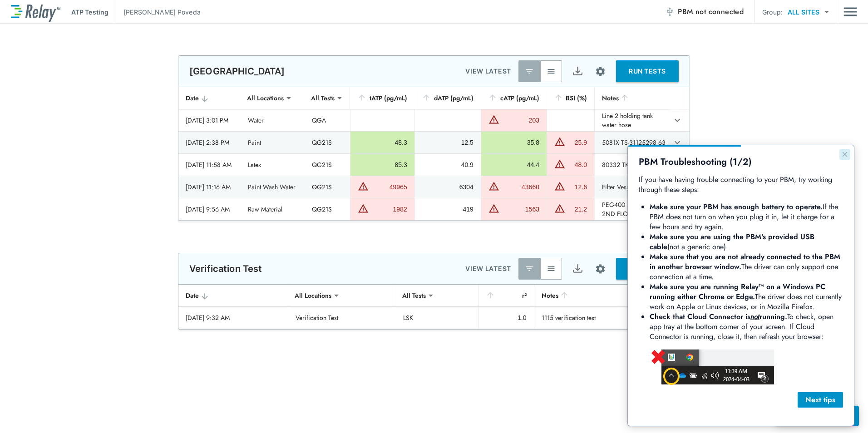 The image size is (868, 433). What do you see at coordinates (448, 209) in the screenshot?
I see `div: 419` at bounding box center [448, 209].